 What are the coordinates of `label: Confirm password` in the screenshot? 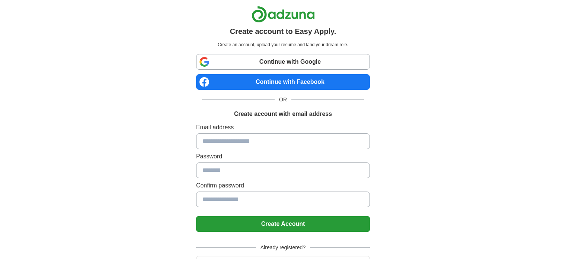 It's located at (283, 185).